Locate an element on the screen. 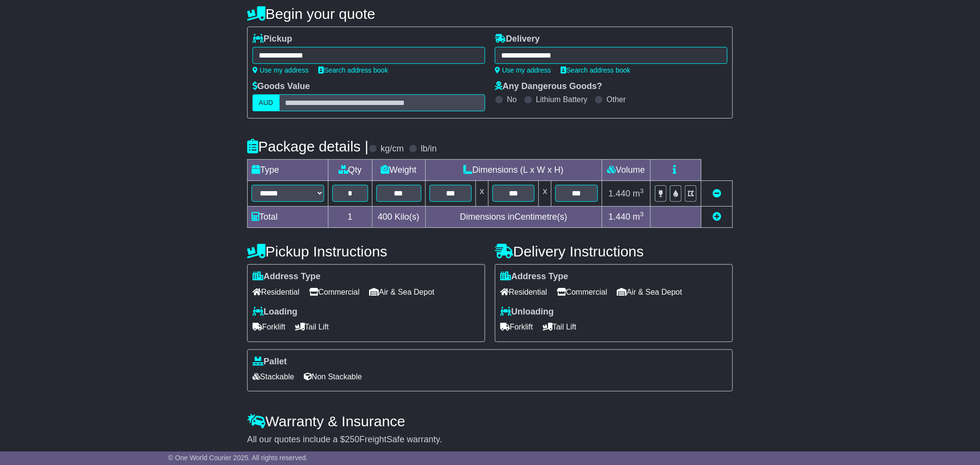 The width and height of the screenshot is (980, 465). label: Pallet is located at coordinates (269, 362).